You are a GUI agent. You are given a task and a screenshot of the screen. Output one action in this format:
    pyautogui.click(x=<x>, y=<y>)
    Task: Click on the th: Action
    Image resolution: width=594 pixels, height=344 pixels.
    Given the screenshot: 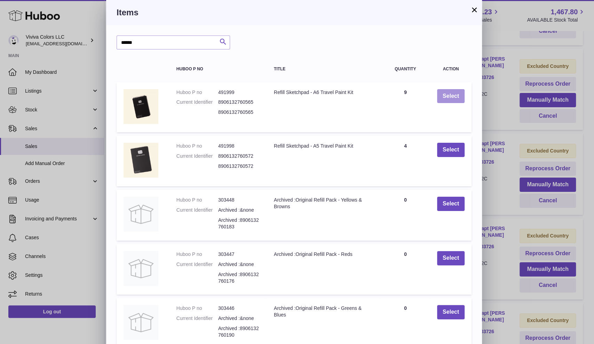 What is the action you would take?
    pyautogui.click(x=450, y=69)
    